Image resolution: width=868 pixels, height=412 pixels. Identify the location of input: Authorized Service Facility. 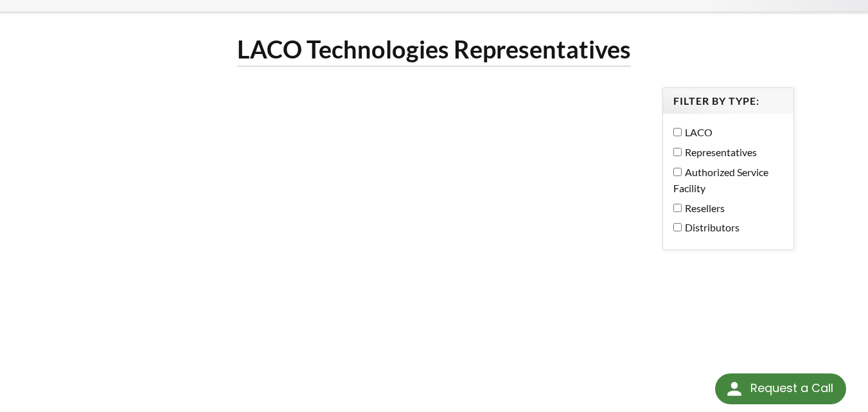
(677, 171).